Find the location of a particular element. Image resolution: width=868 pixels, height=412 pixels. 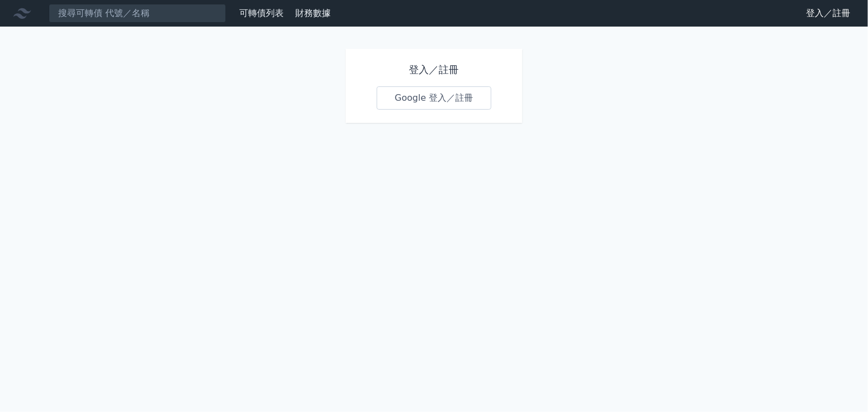

a: 財務數據 is located at coordinates (313, 12).